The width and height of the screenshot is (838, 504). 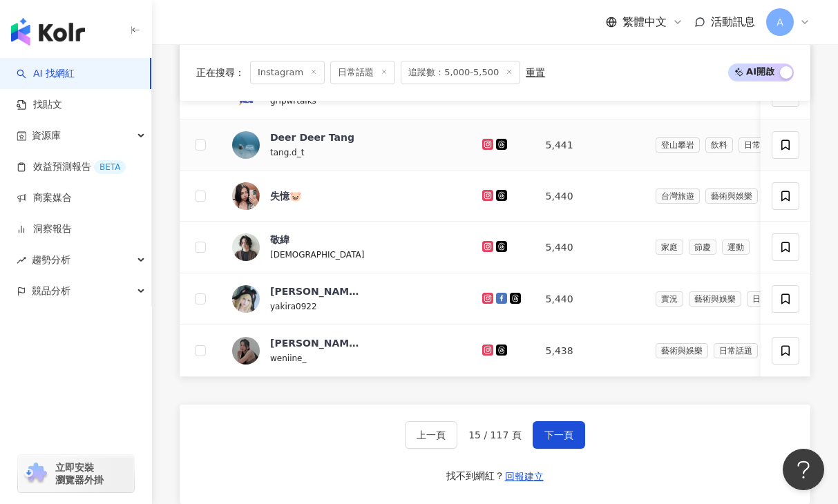 I want to click on span: 實況, so click(x=669, y=299).